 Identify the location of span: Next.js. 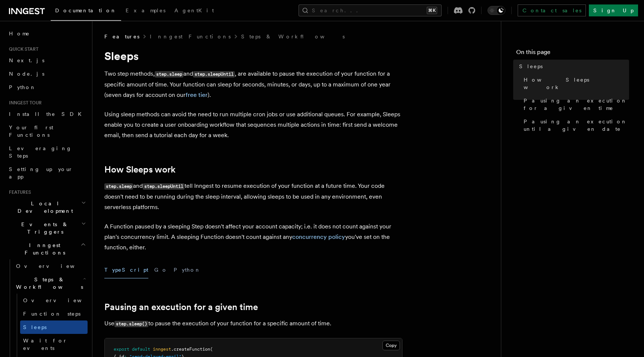
(26, 60).